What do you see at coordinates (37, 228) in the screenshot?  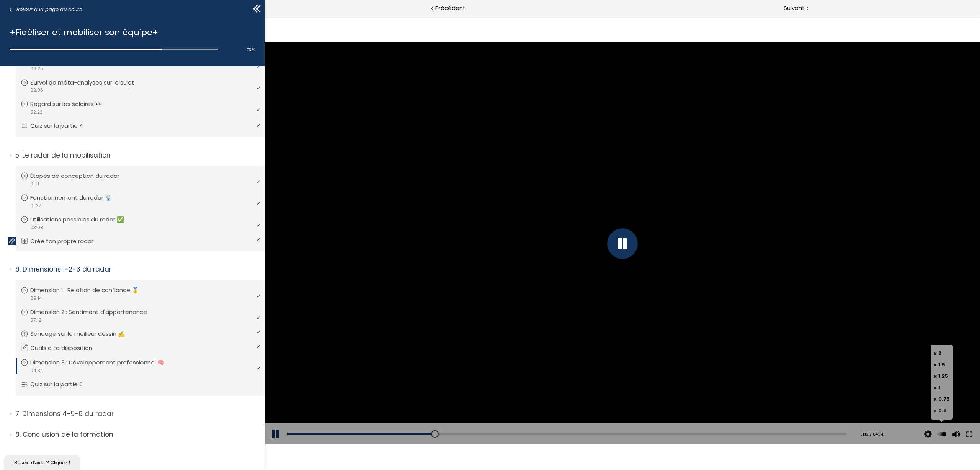 I see `span: 03:08` at bounding box center [37, 228].